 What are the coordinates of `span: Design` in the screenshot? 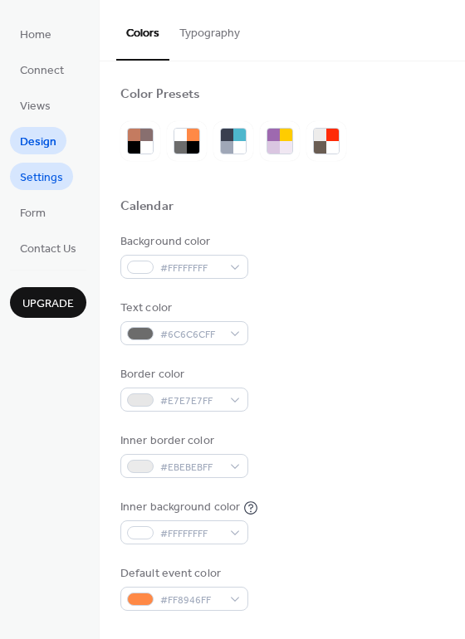 It's located at (38, 142).